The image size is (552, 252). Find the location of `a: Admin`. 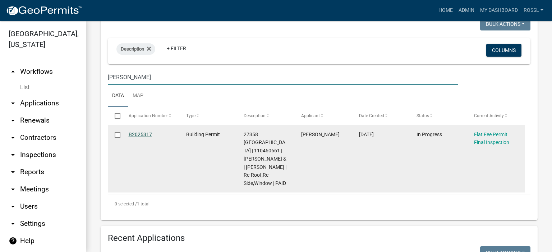

a: Admin is located at coordinates (466, 10).